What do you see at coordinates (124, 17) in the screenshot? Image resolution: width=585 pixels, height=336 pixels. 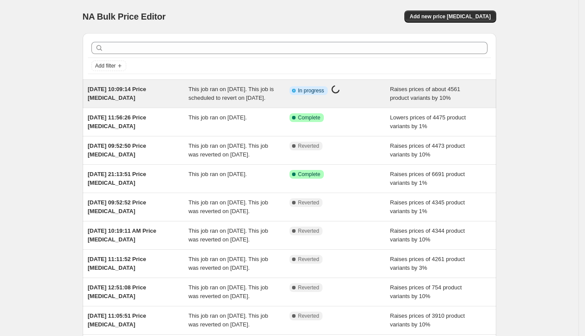 I see `span: NA Bulk Price Editor` at bounding box center [124, 17].